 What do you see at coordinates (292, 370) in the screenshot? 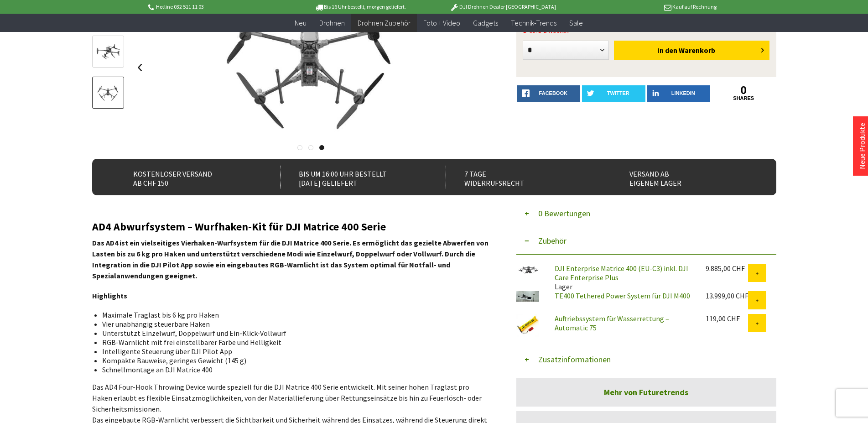
I see `li: Schnellmontage an DJI Matrice 400` at bounding box center [292, 370].